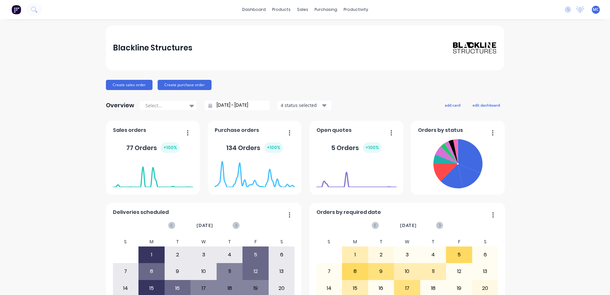 This screenshot has height=295, width=610. I want to click on div: Blackline Structures, so click(153, 48).